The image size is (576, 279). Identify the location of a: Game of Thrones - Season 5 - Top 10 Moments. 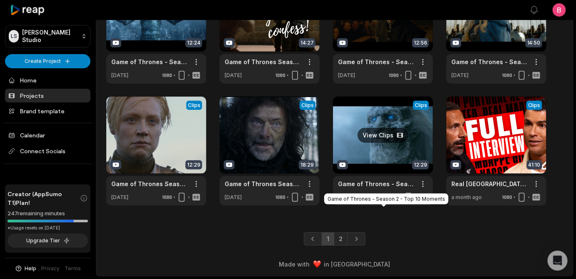
(150, 62).